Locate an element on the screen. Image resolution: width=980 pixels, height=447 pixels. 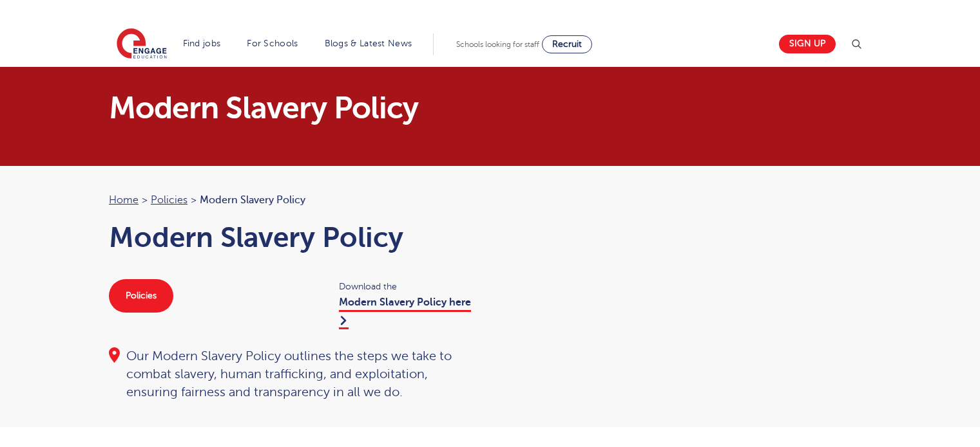
span: Modern Slavery Policy is located at coordinates (253, 200).